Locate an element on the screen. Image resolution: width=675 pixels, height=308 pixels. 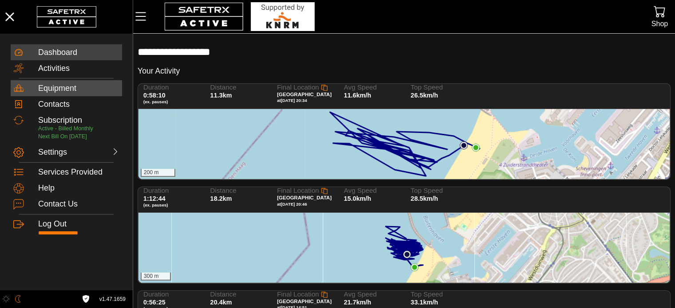
img: Help.svg is located at coordinates (19, 189).